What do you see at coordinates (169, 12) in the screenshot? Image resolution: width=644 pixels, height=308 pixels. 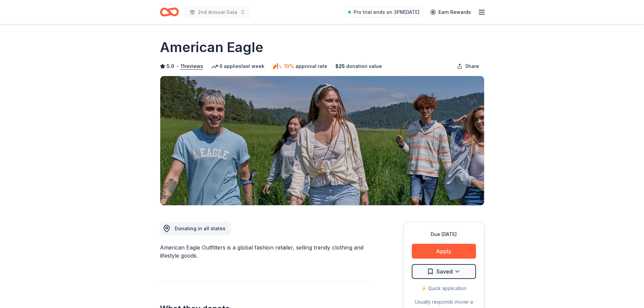 I see `a: Home` at bounding box center [169, 12].